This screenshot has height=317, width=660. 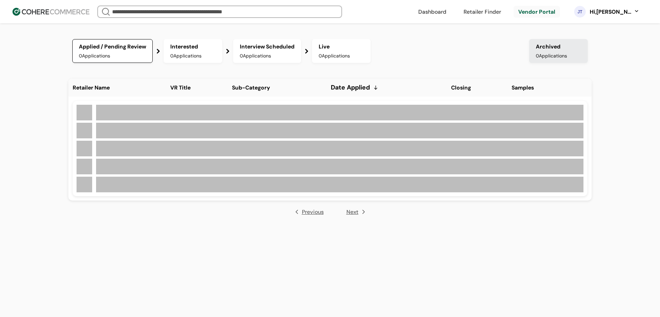 What do you see at coordinates (251, 87) in the screenshot?
I see `span: Sub-Category` at bounding box center [251, 87].